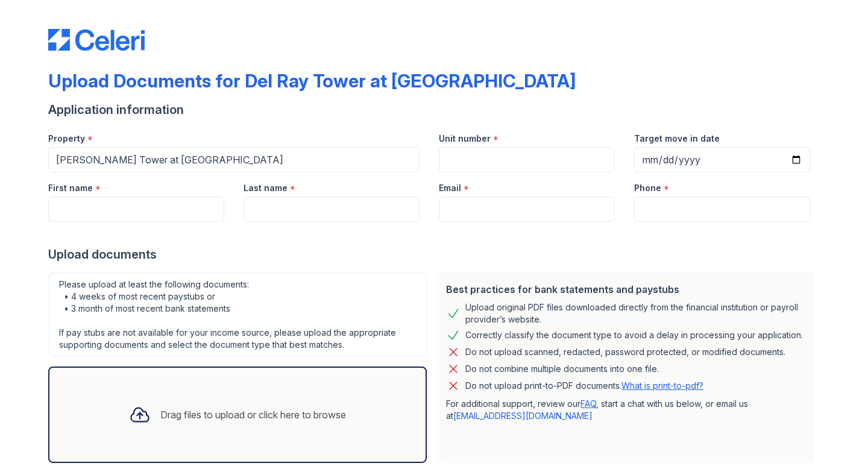 The image size is (868, 469). Describe the element at coordinates (265, 188) in the screenshot. I see `label: Last name` at that location.